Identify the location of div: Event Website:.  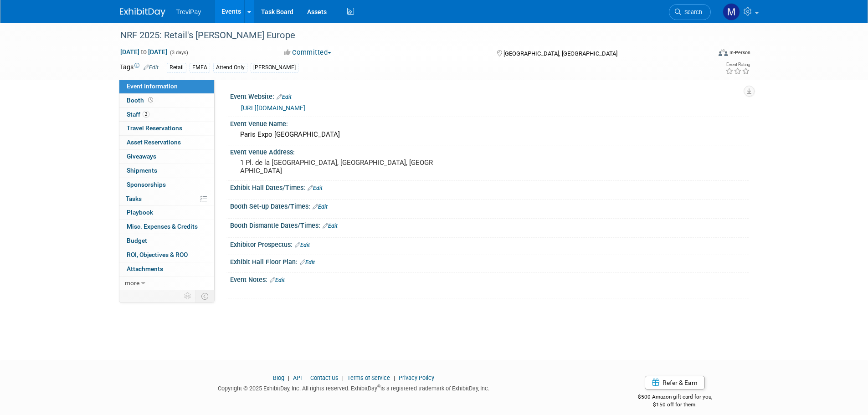
(489, 95).